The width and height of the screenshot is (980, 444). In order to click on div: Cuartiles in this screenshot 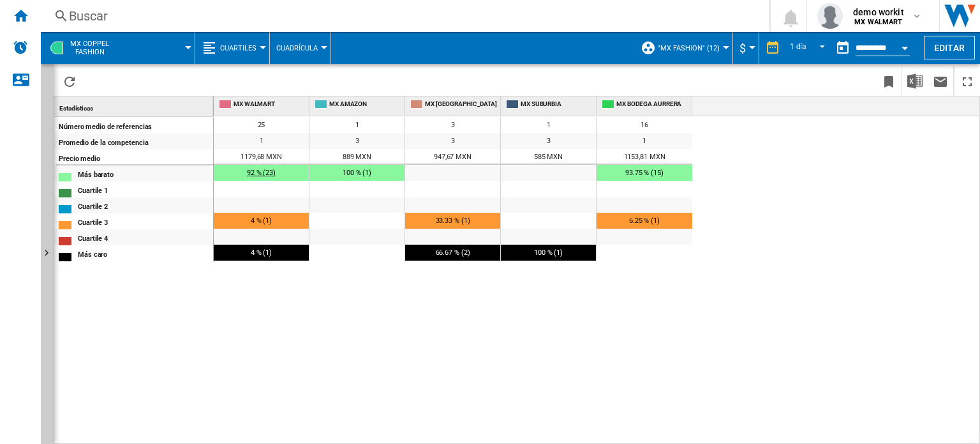, I will do `click(232, 48)`.